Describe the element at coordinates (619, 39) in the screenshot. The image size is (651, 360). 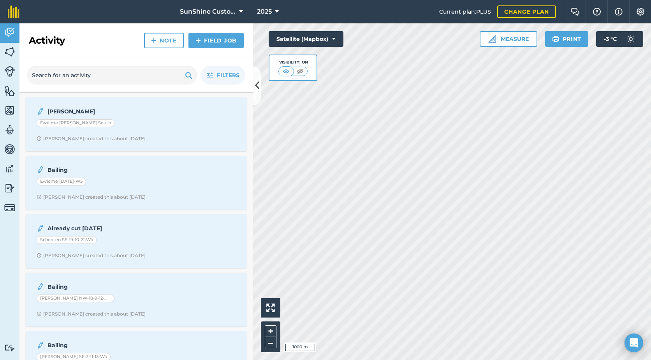
I see `button: -3 °C` at that location.